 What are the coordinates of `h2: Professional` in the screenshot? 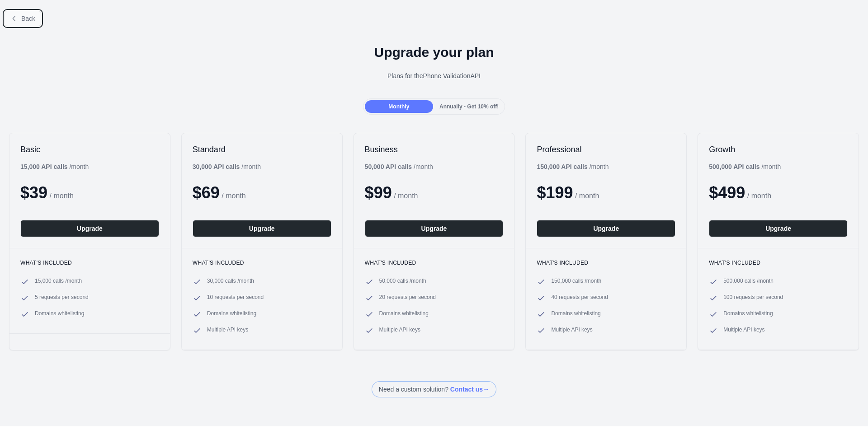 It's located at (605, 149).